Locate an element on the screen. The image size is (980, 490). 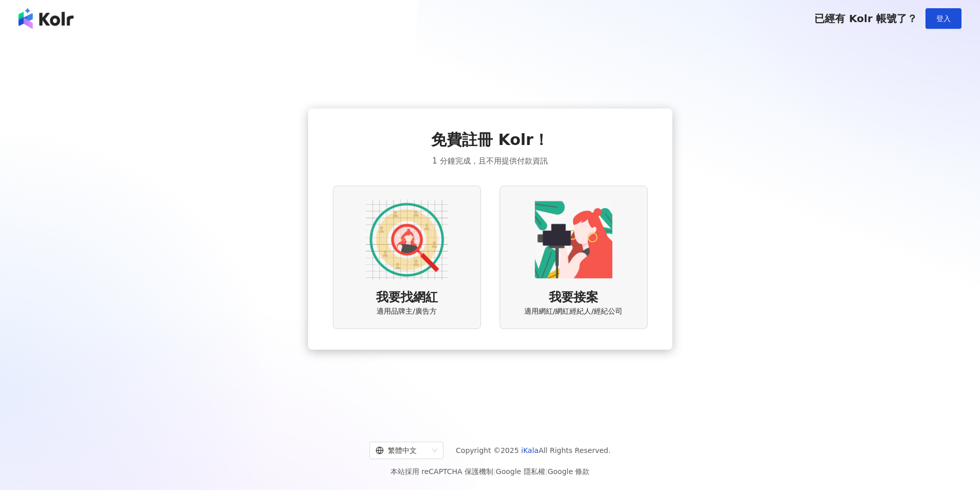
a: iKala is located at coordinates (530, 450).